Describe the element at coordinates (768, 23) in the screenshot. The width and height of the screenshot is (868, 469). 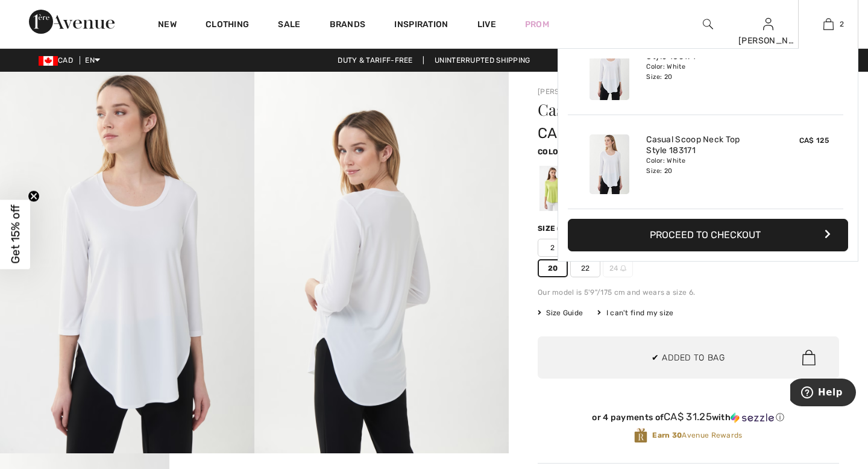
I see `a: Sign In` at that location.